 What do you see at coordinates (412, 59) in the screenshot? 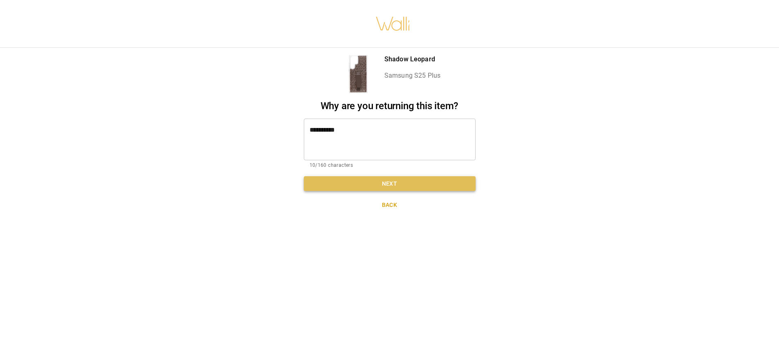
I see `p: Shadow Leopard` at bounding box center [412, 59].